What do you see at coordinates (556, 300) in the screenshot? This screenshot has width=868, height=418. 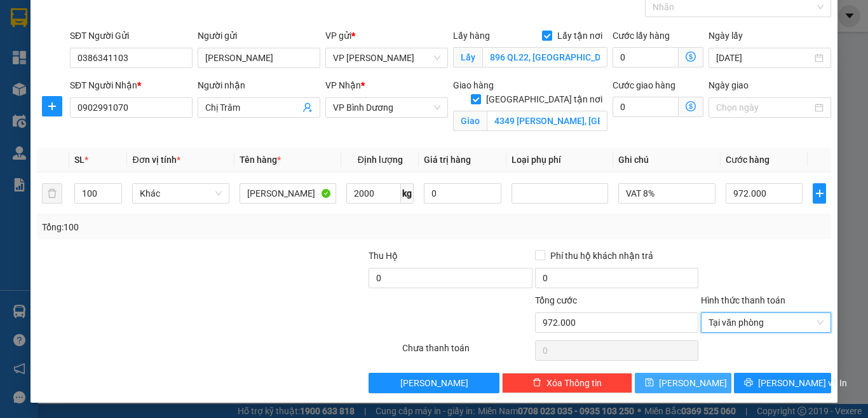 I see `span: Tổng cước` at bounding box center [556, 300].